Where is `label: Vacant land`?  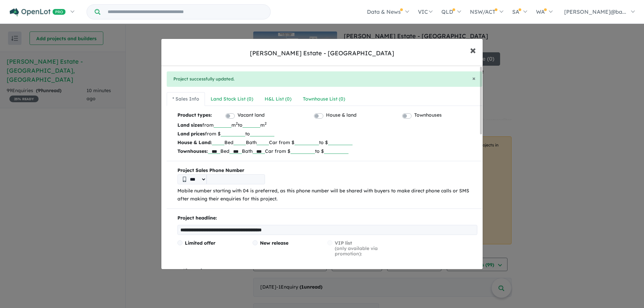
label: Vacant land is located at coordinates (251, 115).